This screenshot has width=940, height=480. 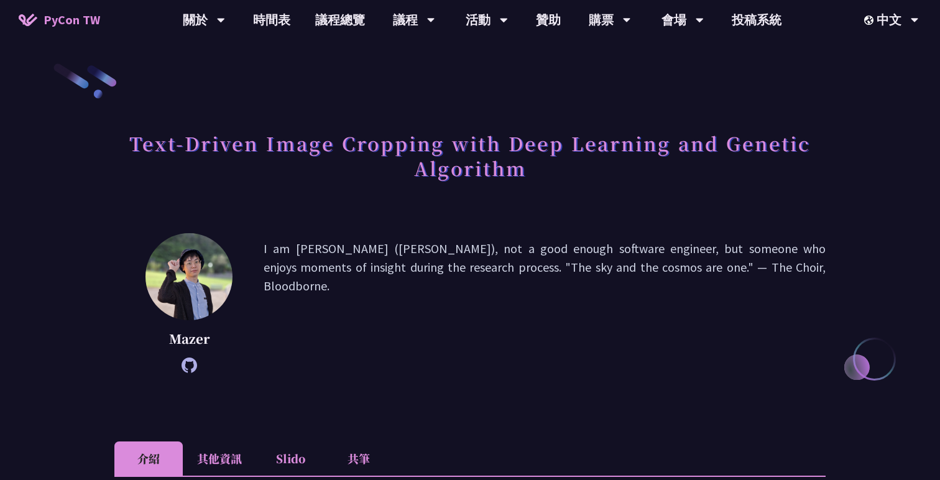 What do you see at coordinates (189, 277) in the screenshot?
I see `img: Mazer` at bounding box center [189, 277].